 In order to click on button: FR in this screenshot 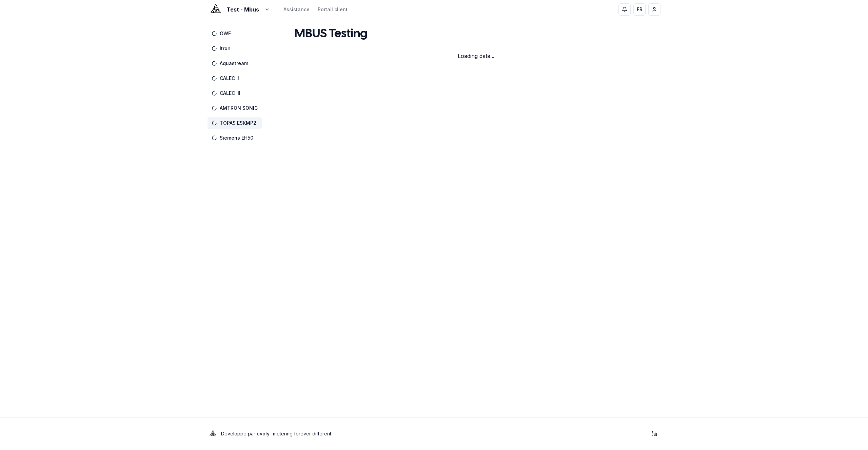, I will do `click(639, 10)`.